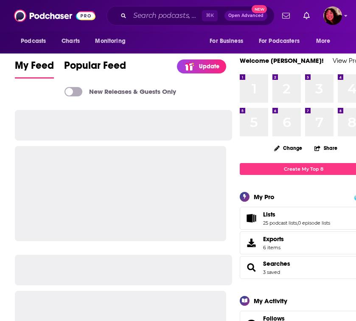  Describe the element at coordinates (277, 264) in the screenshot. I see `span: Searches` at that location.